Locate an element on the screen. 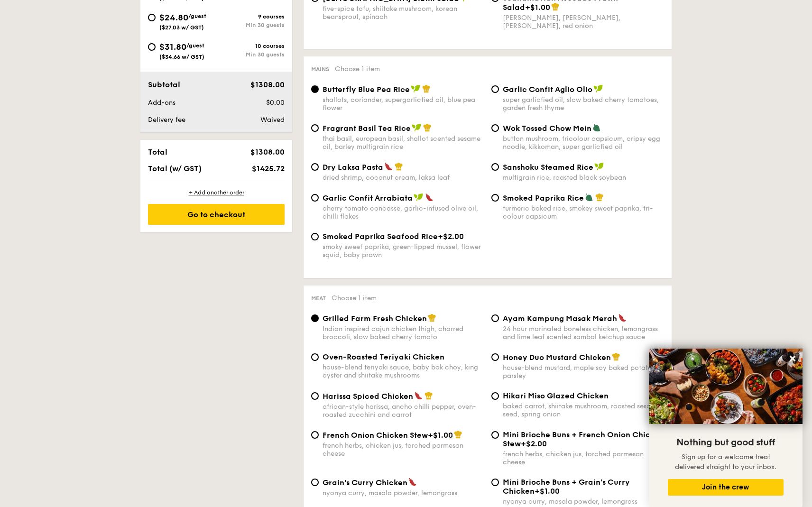 This screenshot has width=812, height=507. input: Smoked Paprika Seafood Rice+$2.00smoky sweet paprika, green-lipped mussel, flower squid, baby prawn is located at coordinates (315, 237).